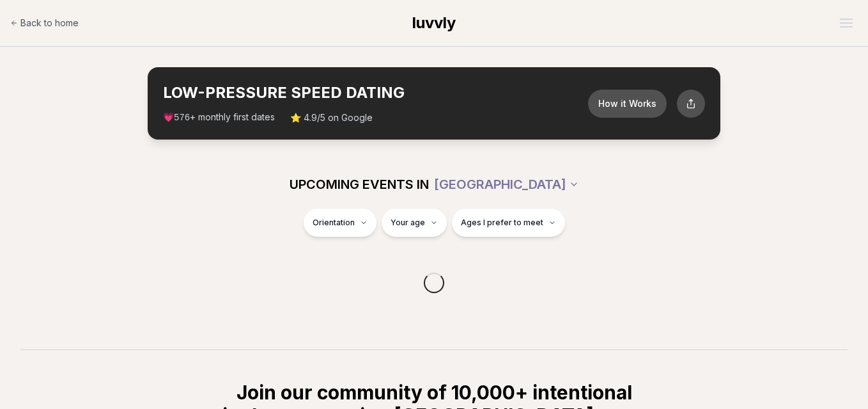  What do you see at coordinates (508, 222) in the screenshot?
I see `button: Ages I prefer to meet` at bounding box center [508, 222].